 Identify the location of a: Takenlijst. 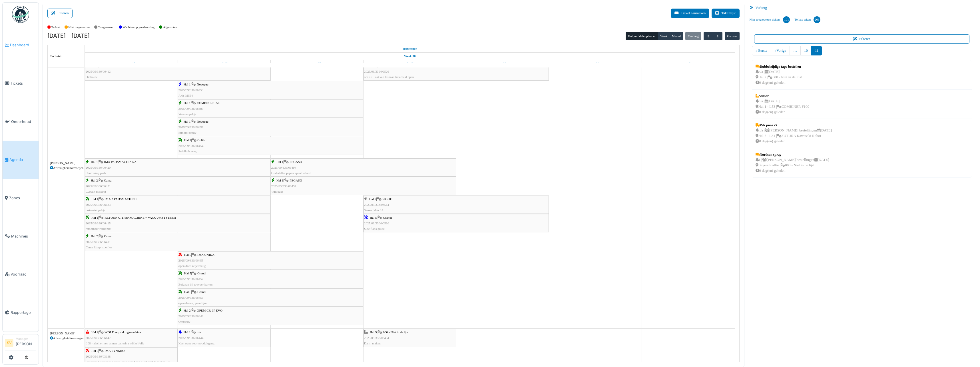
(725, 13).